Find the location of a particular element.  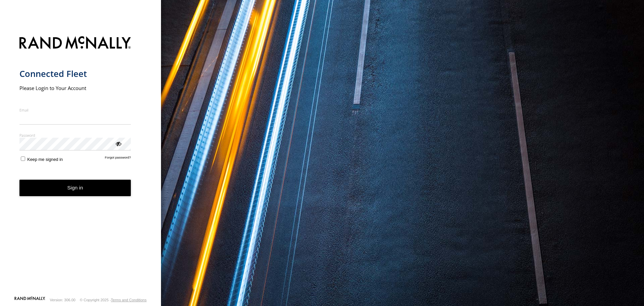

div: ViewPassword is located at coordinates (118, 143).